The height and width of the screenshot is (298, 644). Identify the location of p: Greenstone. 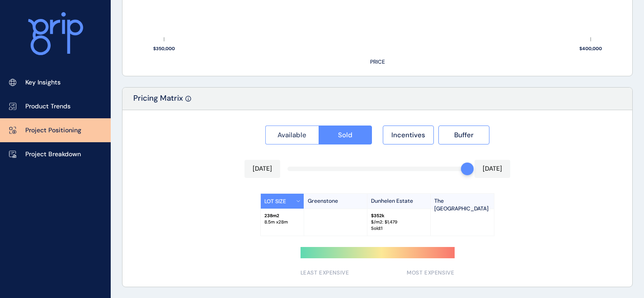
(336, 201).